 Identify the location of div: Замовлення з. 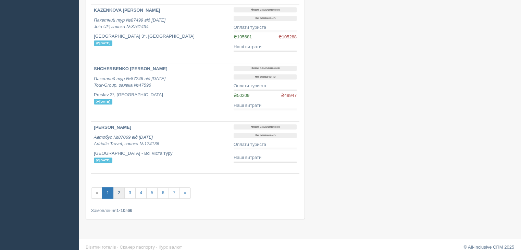
(195, 210).